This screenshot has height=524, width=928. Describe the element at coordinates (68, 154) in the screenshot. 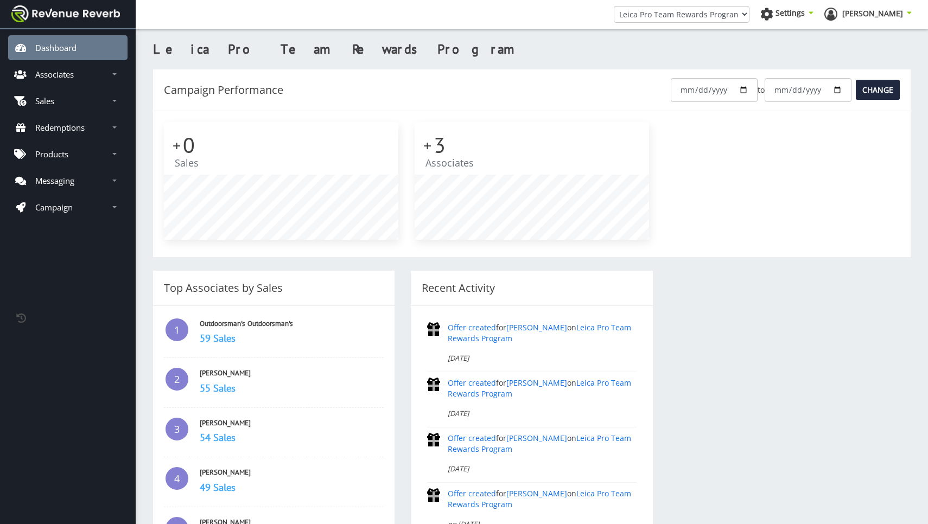

I see `a: Products` at that location.